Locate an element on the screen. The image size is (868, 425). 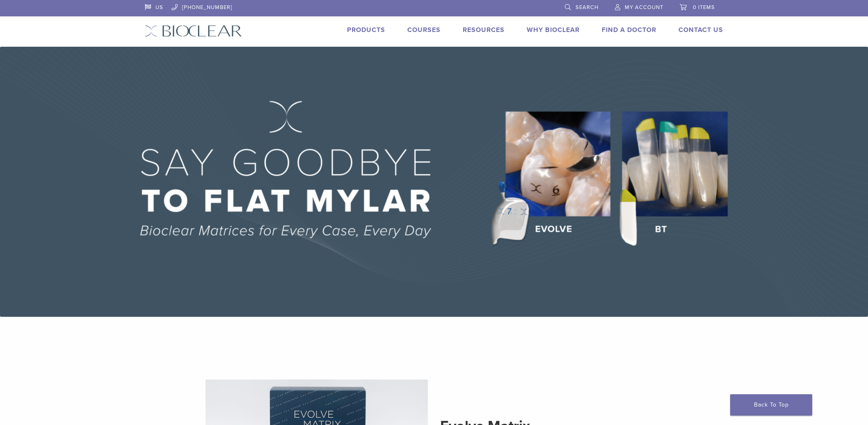
a: Find A Doctor is located at coordinates (629, 30).